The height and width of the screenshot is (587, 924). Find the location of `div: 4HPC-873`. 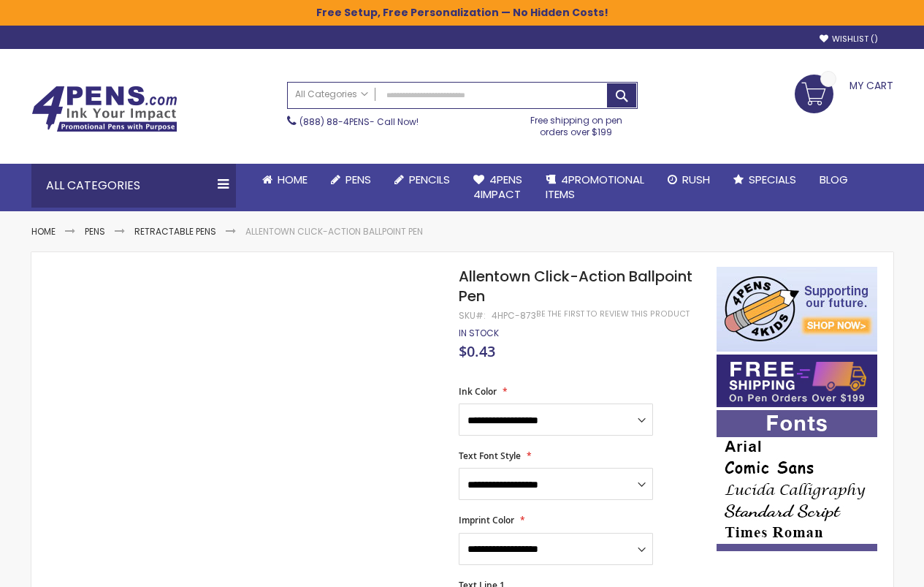

div: 4HPC-873 is located at coordinates (514, 316).